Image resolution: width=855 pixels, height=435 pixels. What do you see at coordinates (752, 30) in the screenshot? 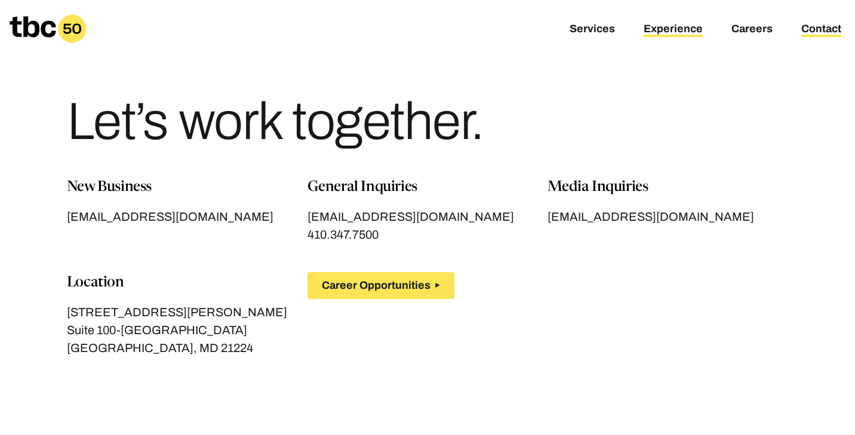
I see `a: Careers` at bounding box center [752, 30].